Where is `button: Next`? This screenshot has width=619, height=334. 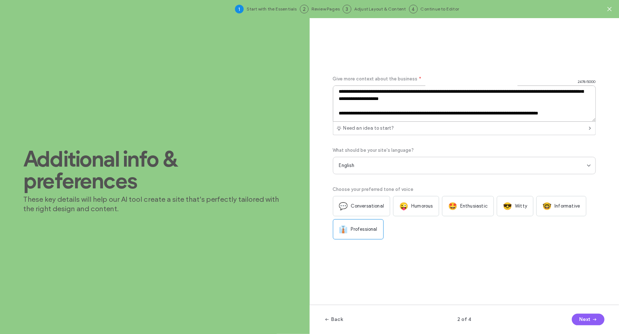
button: Next is located at coordinates (588, 320).